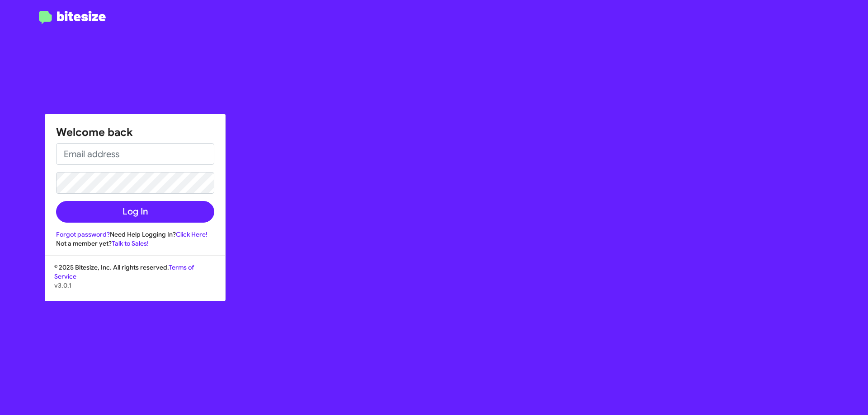 The height and width of the screenshot is (415, 868). I want to click on div: Not a member yet?, so click(135, 243).